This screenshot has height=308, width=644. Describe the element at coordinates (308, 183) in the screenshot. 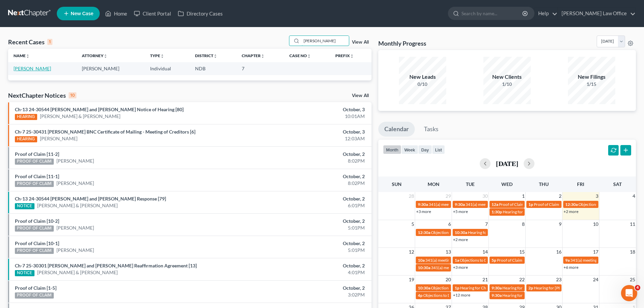

I see `div: 8:02PM` at that location.